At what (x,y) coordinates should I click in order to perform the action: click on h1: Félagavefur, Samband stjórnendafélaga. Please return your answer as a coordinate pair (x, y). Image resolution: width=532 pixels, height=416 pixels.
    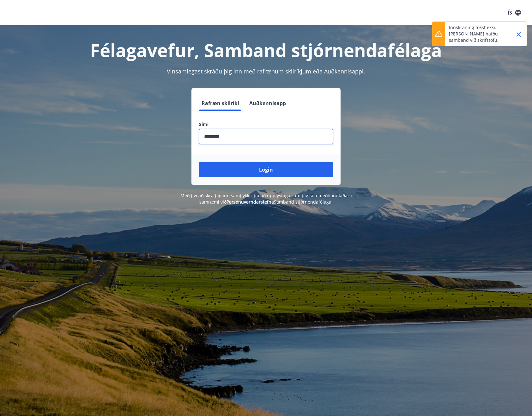
    Looking at the image, I should click on (266, 50).